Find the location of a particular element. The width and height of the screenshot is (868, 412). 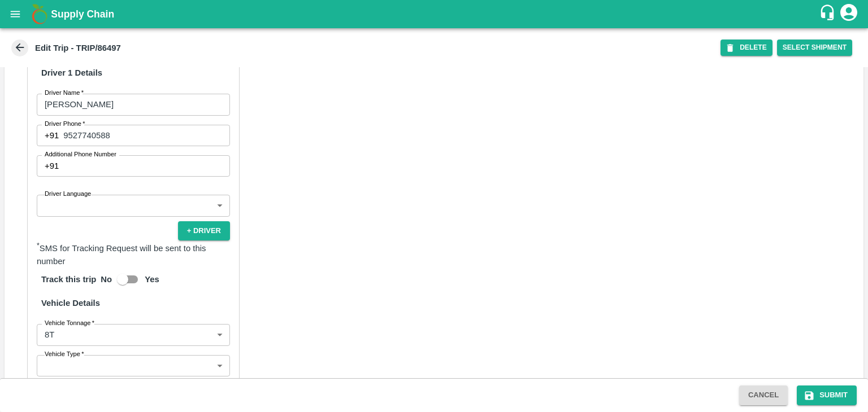

button: Submit is located at coordinates (827, 396).